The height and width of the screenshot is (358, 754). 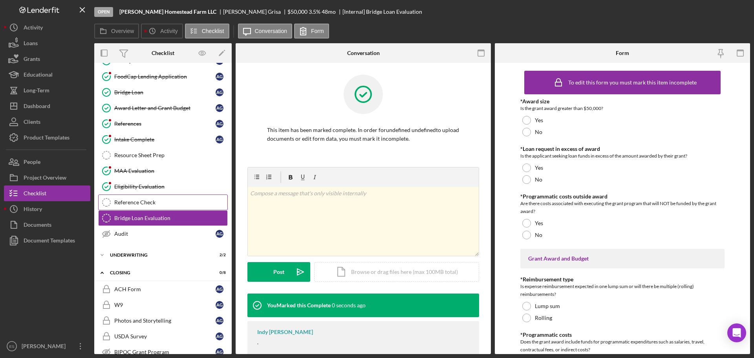 What do you see at coordinates (36, 91) in the screenshot?
I see `div: Long-Term` at bounding box center [36, 91].